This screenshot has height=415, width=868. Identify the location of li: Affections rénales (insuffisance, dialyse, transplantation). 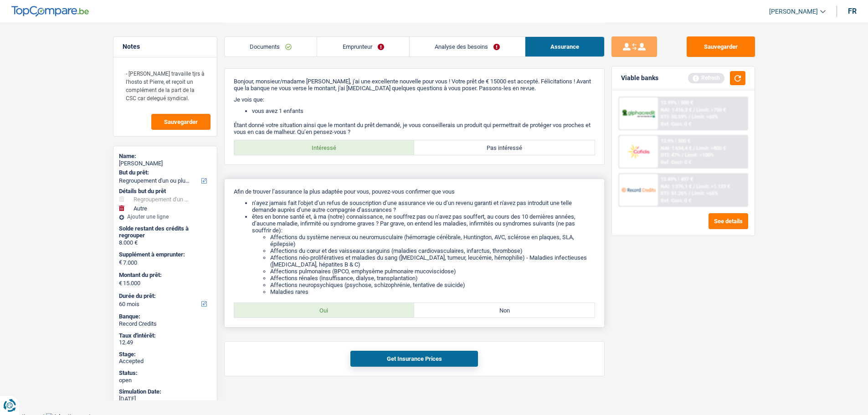
(433, 277).